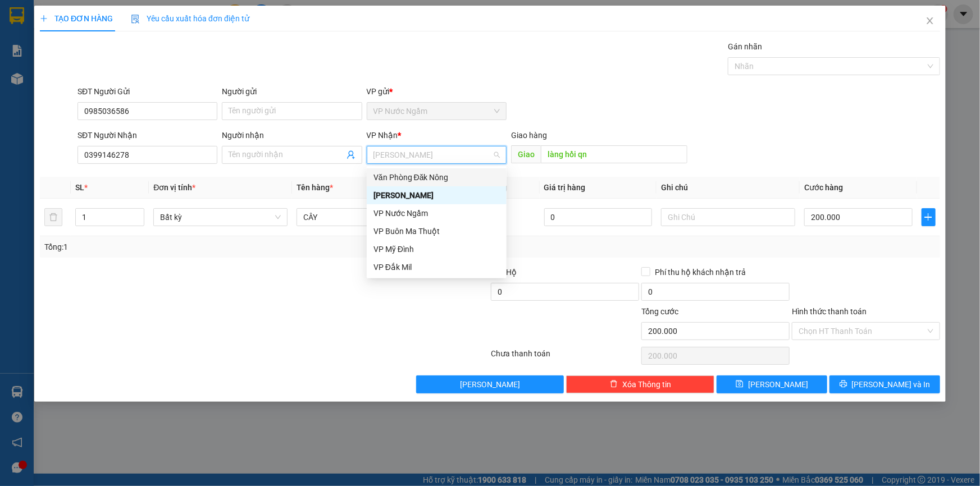  What do you see at coordinates (829, 312) in the screenshot?
I see `label: Hình thức thanh toán` at bounding box center [829, 312].